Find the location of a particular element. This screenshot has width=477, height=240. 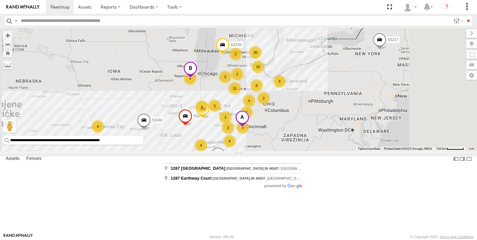

div: 30 is located at coordinates (255, 52).